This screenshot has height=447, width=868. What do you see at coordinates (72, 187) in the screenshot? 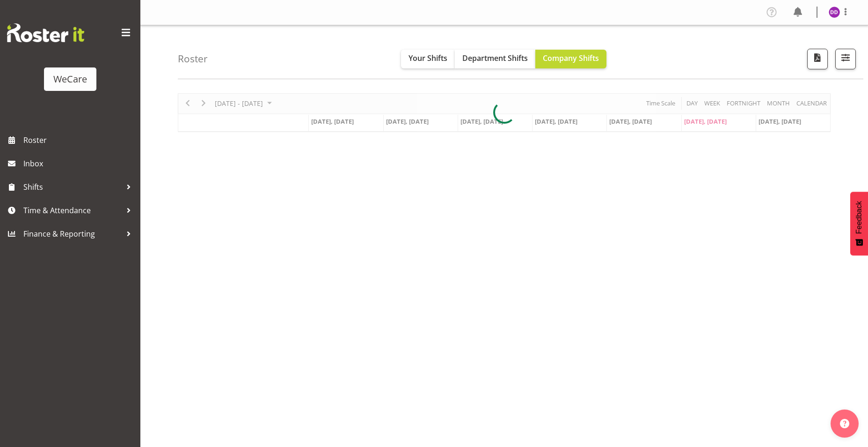
I see `span: Shifts` at bounding box center [72, 187].